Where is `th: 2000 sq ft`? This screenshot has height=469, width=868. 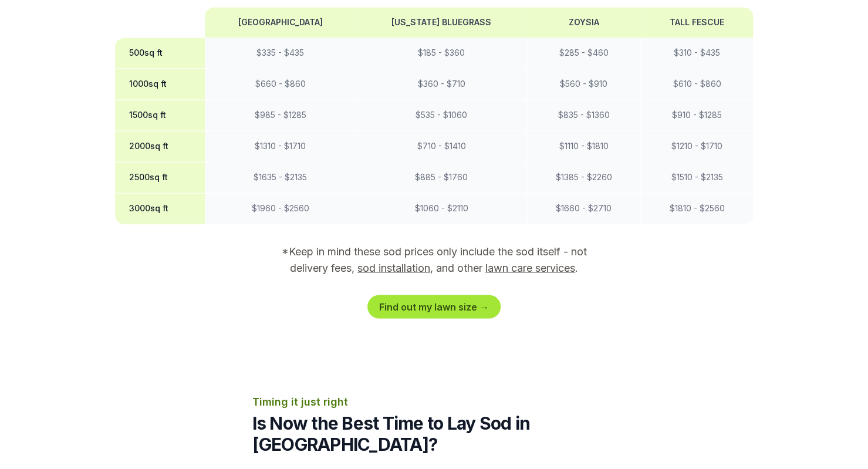 th: 2000 sq ft is located at coordinates (160, 146).